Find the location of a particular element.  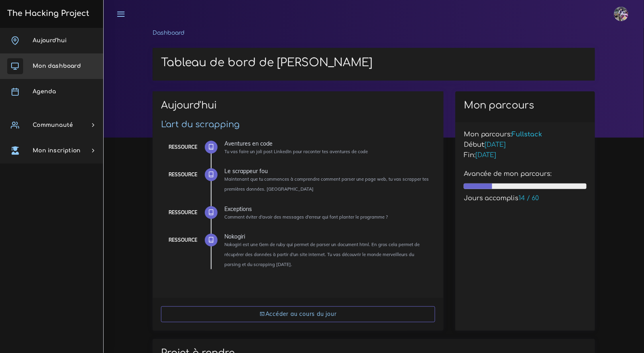

h2: Mon parcours is located at coordinates (525, 105).